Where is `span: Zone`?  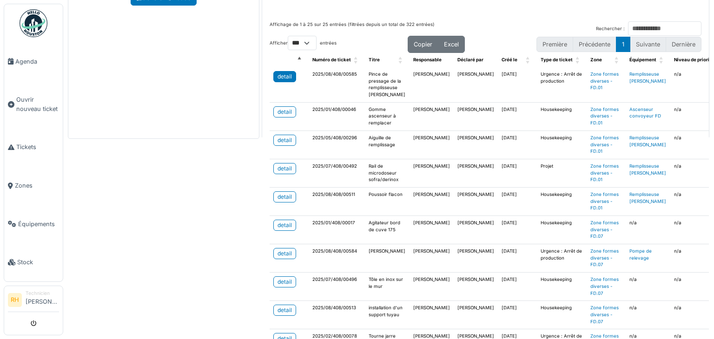
span: Zone is located at coordinates (596, 59).